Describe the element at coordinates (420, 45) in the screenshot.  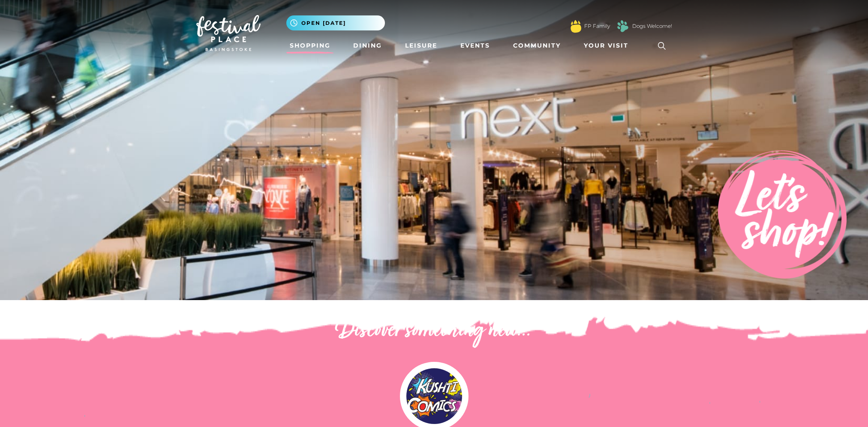
I see `a: Leisure` at that location.